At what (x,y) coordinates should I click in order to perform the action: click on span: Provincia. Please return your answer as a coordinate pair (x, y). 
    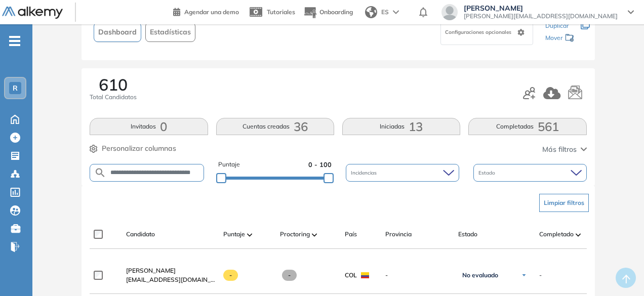
    Looking at the image, I should click on (398, 234).